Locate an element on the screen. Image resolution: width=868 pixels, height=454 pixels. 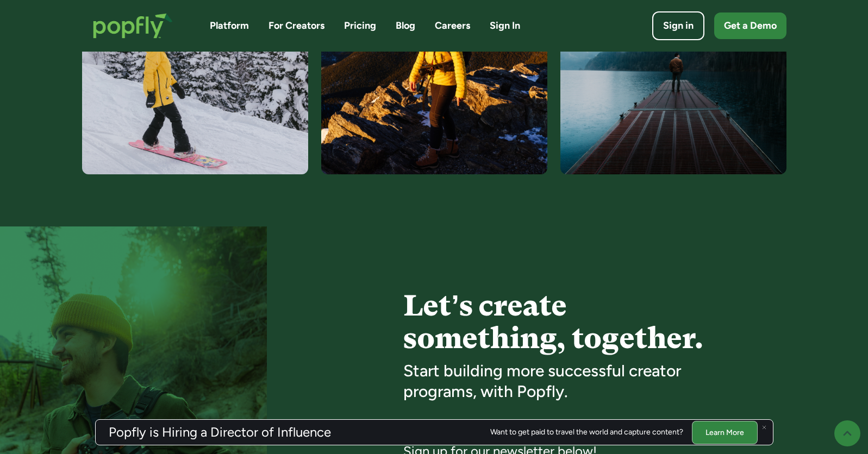
a: Sign in is located at coordinates (679, 26).